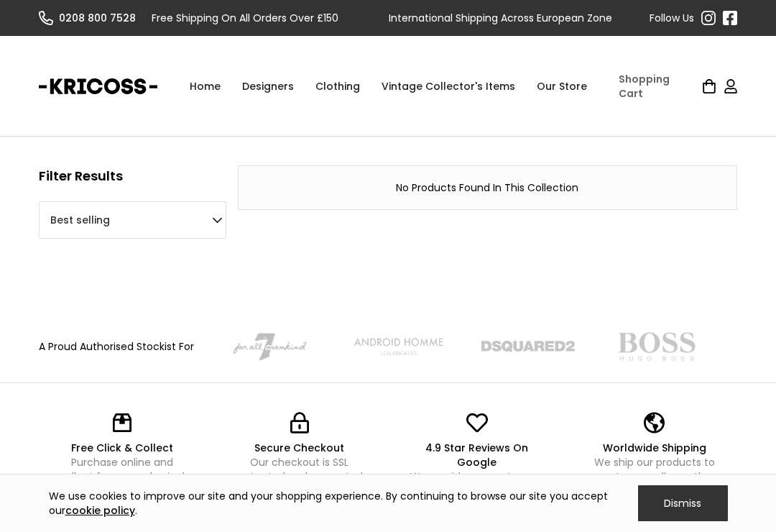 This screenshot has width=776, height=532. I want to click on div: We use cookies to improve our site and your shopping experience. By continuing to browse our site..., so click(330, 503).